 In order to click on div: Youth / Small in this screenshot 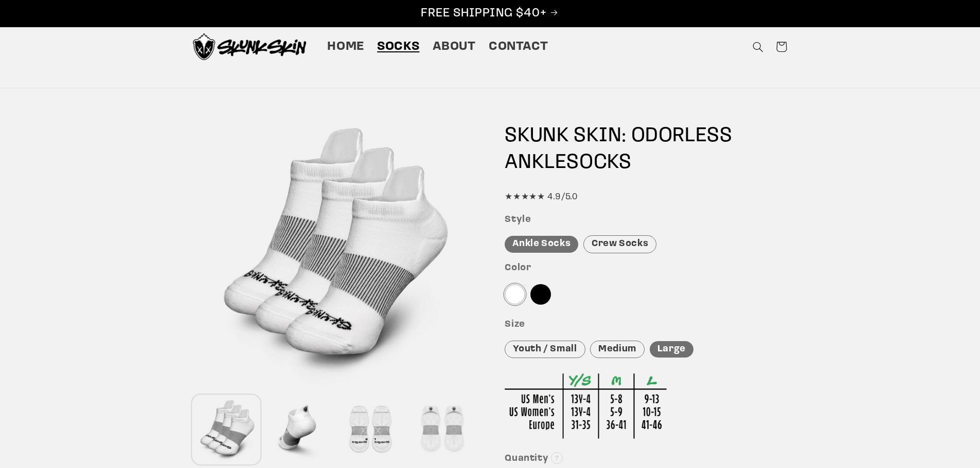, I will do `click(545, 350)`.